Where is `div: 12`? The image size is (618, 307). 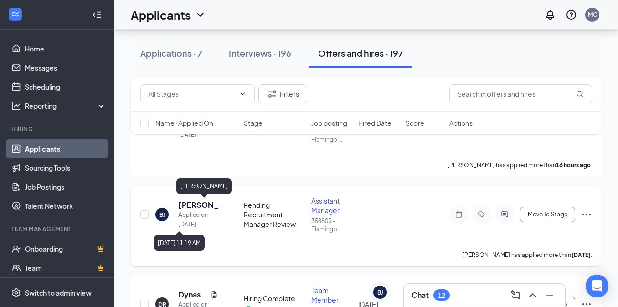 div: 12 is located at coordinates (442, 295).